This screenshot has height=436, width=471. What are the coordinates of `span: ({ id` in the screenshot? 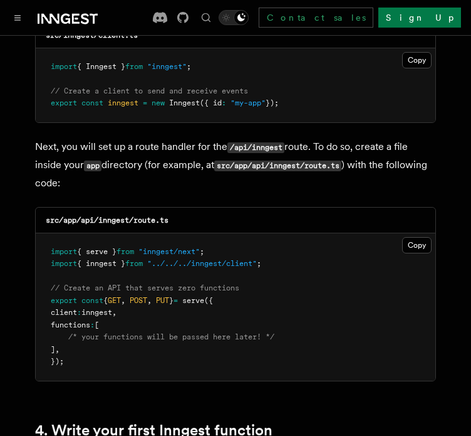 It's located at (211, 103).